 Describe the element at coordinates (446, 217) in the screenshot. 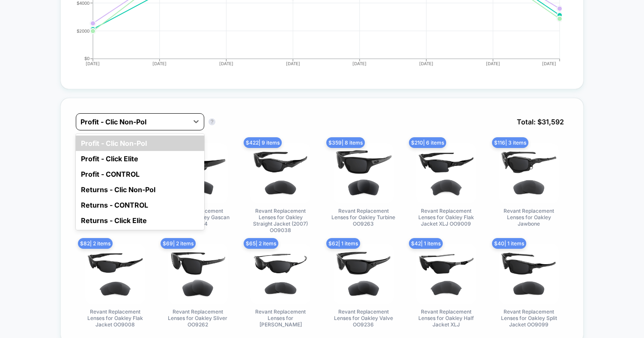

I see `span: Revant Replacement Lenses for Oakley Flak Jacket XLJ OO9009` at that location.